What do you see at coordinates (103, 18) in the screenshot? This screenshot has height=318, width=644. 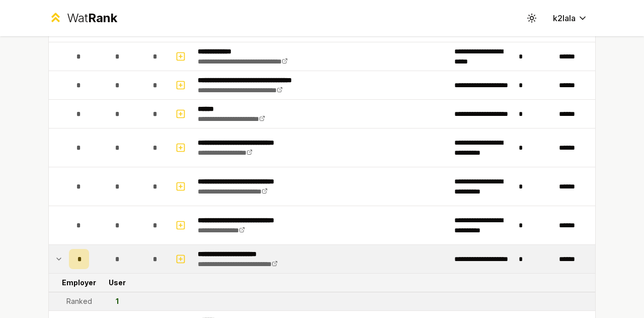 I see `span: Rank` at bounding box center [103, 18].